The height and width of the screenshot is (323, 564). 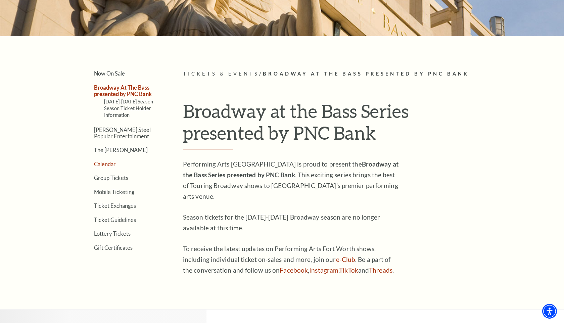 What do you see at coordinates (114, 192) in the screenshot?
I see `a: Mobile Ticketing` at bounding box center [114, 192].